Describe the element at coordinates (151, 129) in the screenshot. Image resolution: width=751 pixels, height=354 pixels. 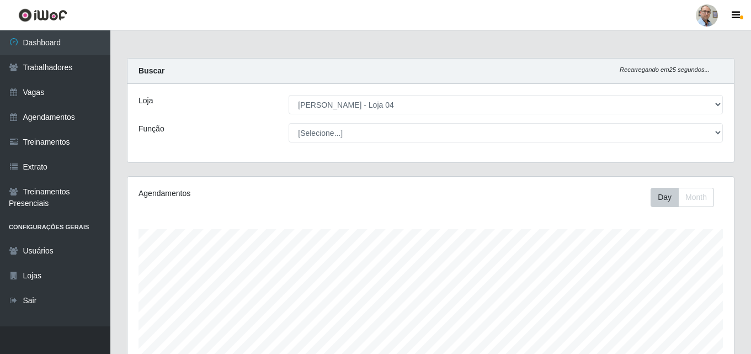
I see `label: Função` at that location.